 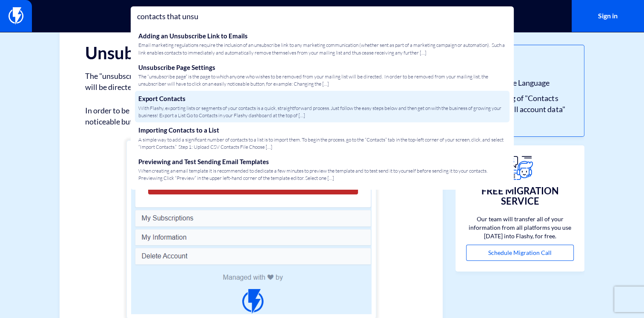 What do you see at coordinates (520, 83) in the screenshot?
I see `a: Changing the Language` at bounding box center [520, 83].